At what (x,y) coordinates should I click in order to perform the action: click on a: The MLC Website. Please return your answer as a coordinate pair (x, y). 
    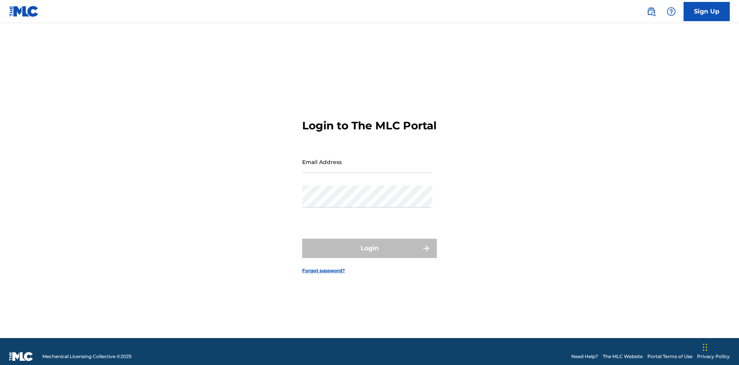
    Looking at the image, I should click on (622, 356).